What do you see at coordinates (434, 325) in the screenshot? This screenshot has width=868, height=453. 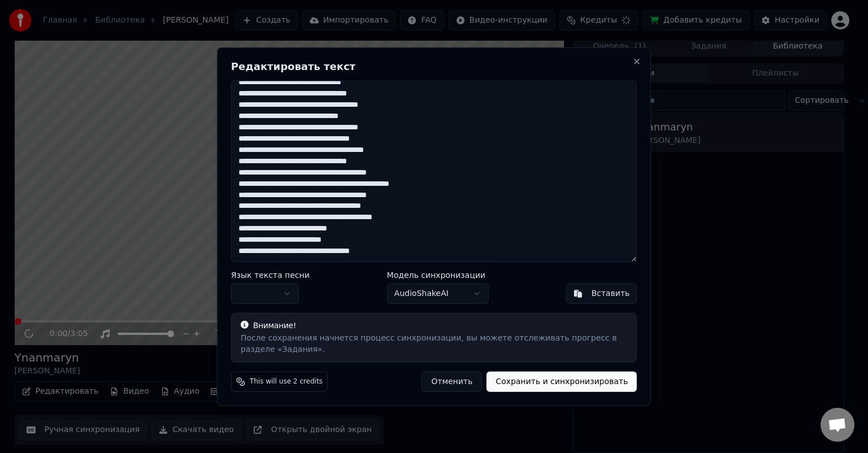 I see `div: Внимание!` at bounding box center [434, 325].